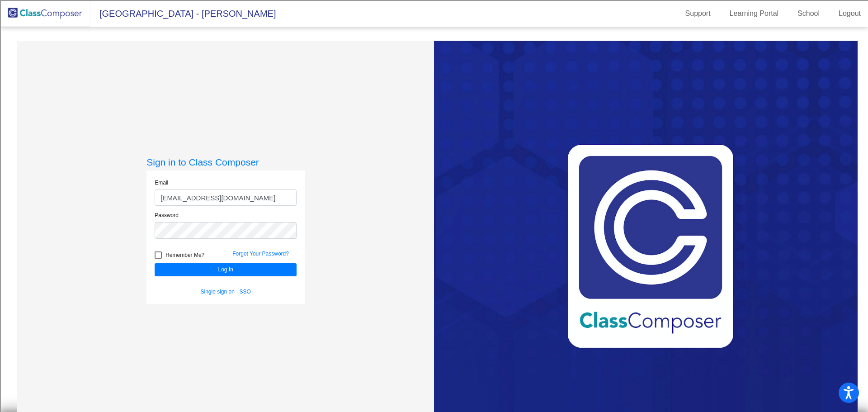 The width and height of the screenshot is (868, 412). What do you see at coordinates (166, 216) in the screenshot?
I see `label: Password` at bounding box center [166, 216].